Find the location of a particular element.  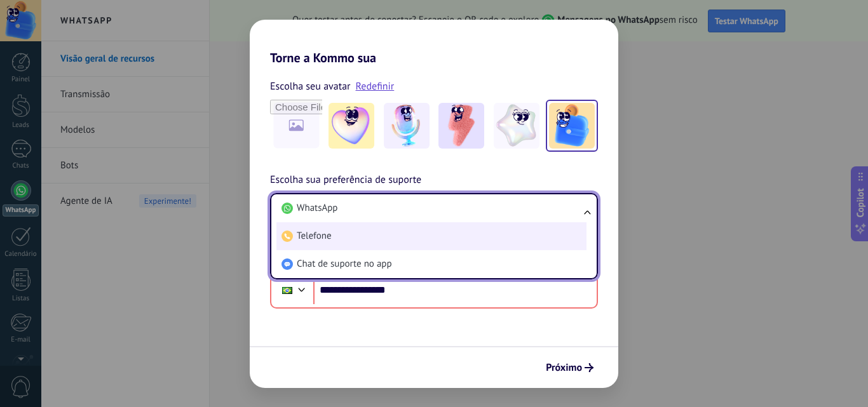

a: Redefinir is located at coordinates (375, 87).